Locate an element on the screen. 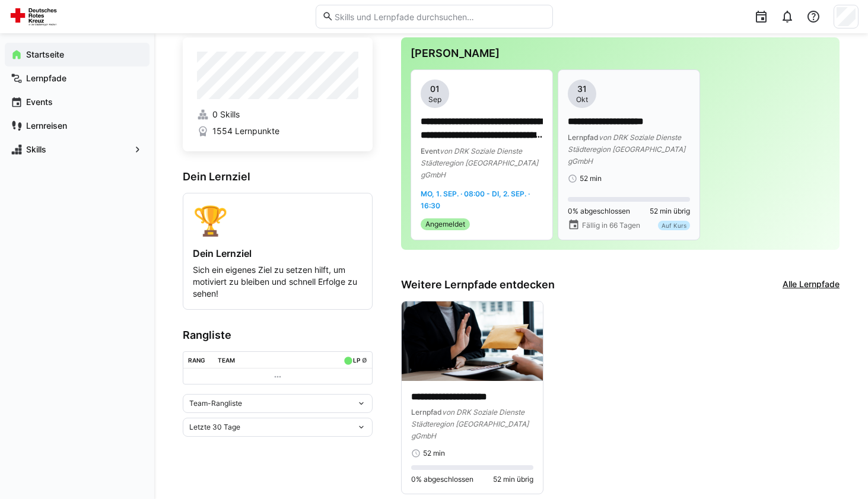 The image size is (868, 499). span: 1554 Lernpunkte is located at coordinates (246, 131).